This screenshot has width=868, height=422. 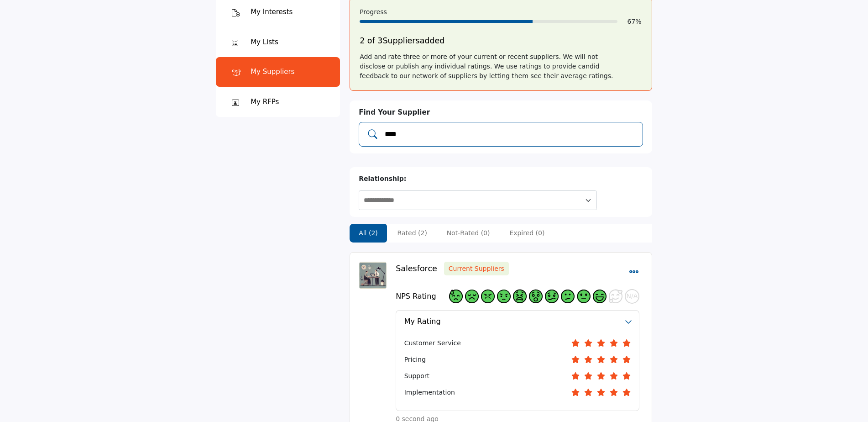 What do you see at coordinates (417, 376) in the screenshot?
I see `span: Support` at bounding box center [417, 376].